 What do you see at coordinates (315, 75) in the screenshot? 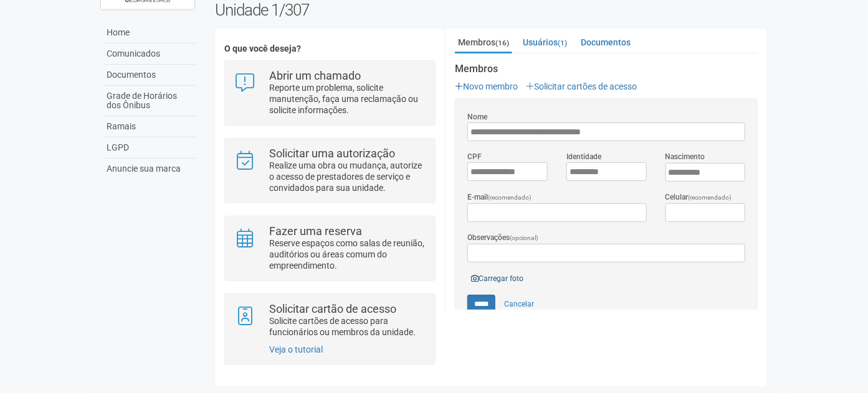
I see `strong: Abrir um chamado` at bounding box center [315, 75].